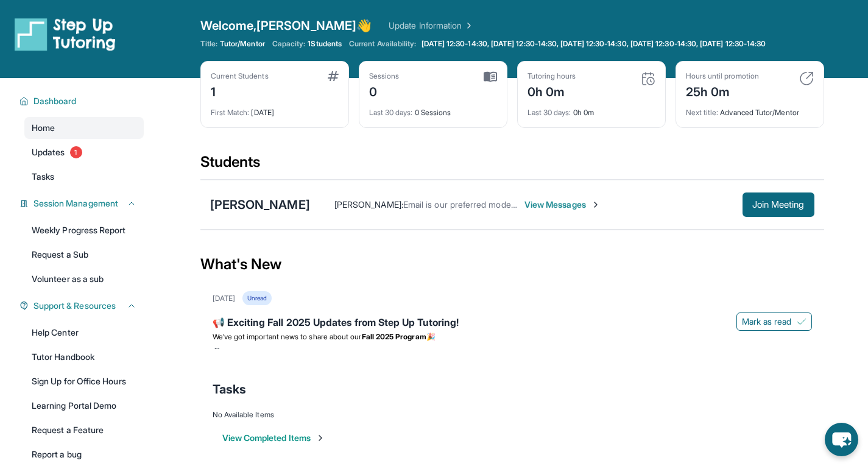  I want to click on span: Dashboard, so click(55, 101).